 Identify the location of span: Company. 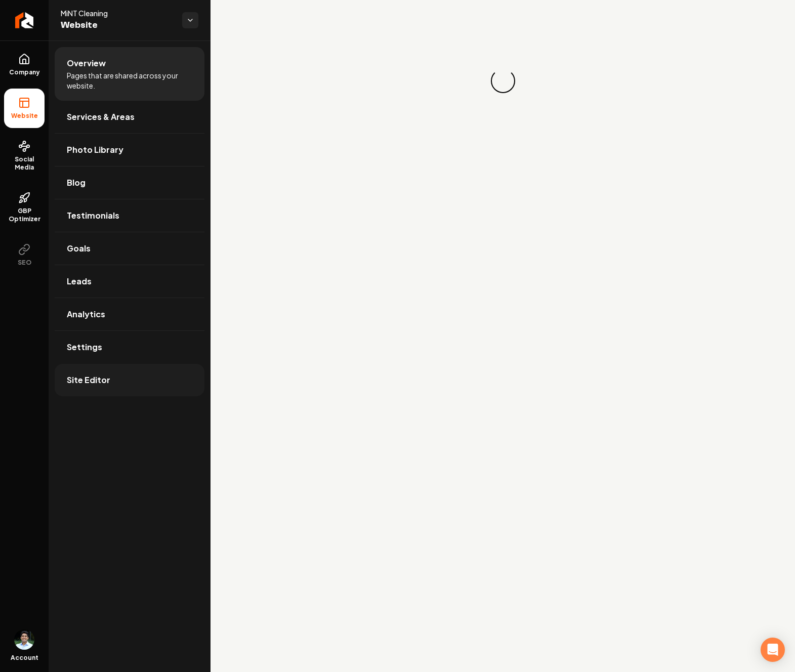
(25, 72).